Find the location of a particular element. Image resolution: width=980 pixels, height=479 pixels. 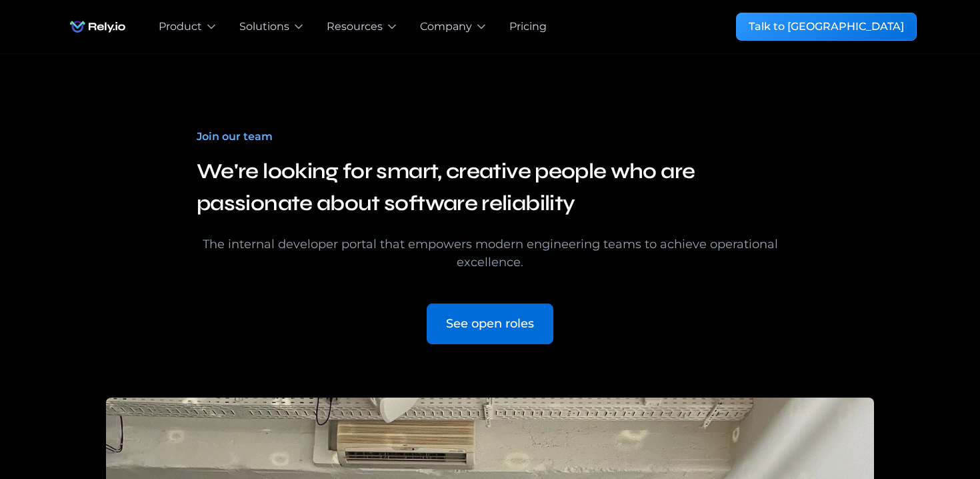

a: Rely.io logo is located at coordinates (97, 27).